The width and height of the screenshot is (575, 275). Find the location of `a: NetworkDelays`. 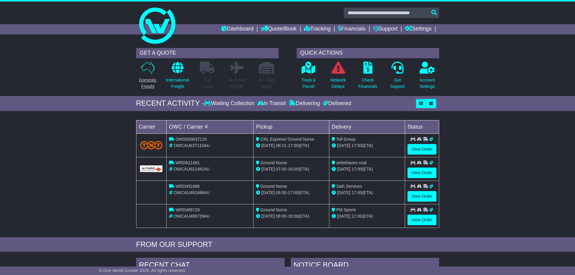

a: NetworkDelays is located at coordinates (338, 77).